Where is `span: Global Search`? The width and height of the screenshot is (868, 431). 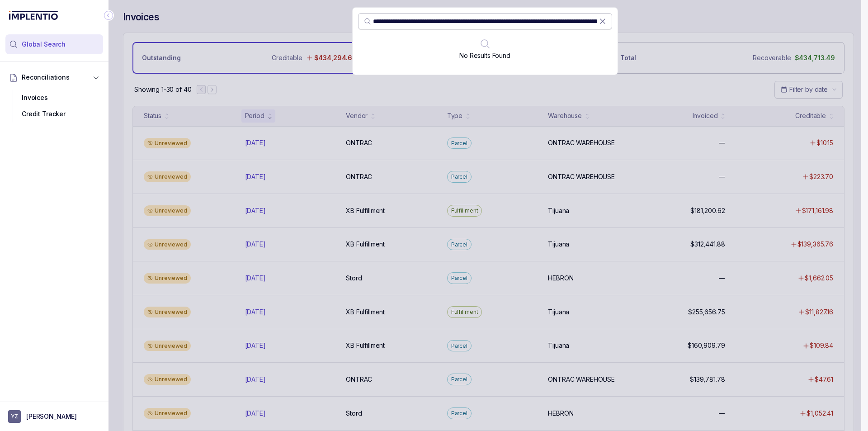 span: Global Search is located at coordinates (43, 44).